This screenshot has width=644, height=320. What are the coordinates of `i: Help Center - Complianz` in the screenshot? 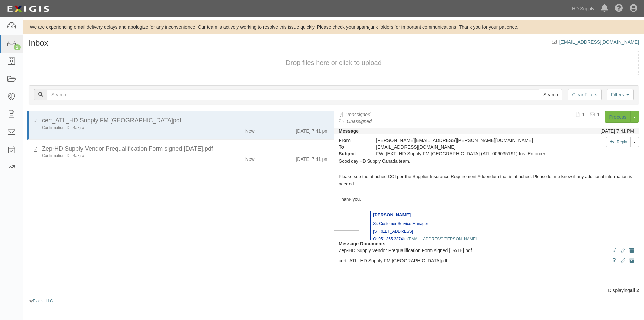 It's located at (619, 9).